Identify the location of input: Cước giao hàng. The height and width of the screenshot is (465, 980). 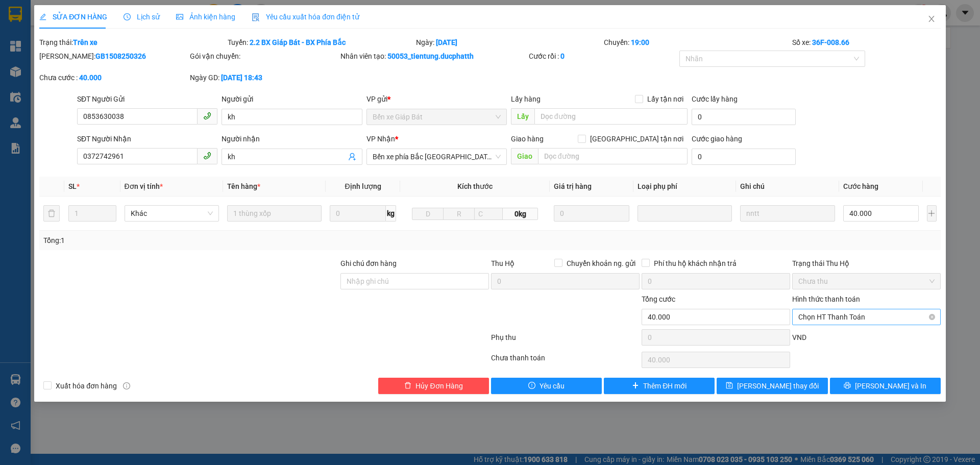
(744, 157).